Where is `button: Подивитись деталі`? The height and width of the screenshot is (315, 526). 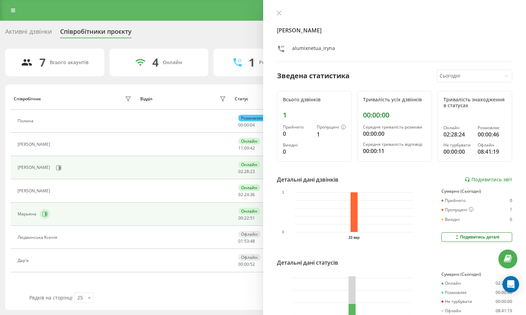 button: Подивитись деталі is located at coordinates (476, 237).